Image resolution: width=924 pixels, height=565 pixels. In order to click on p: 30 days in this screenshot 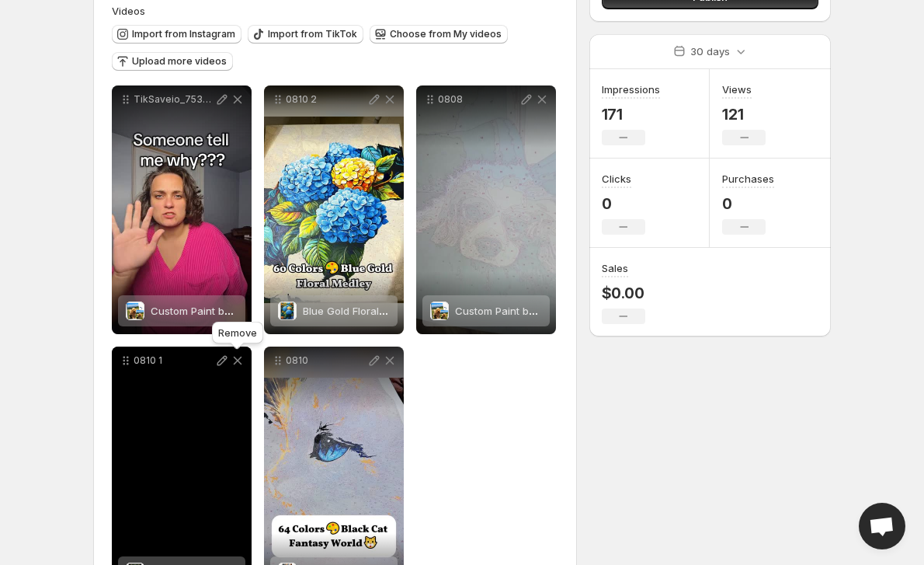, I will do `click(710, 51)`.